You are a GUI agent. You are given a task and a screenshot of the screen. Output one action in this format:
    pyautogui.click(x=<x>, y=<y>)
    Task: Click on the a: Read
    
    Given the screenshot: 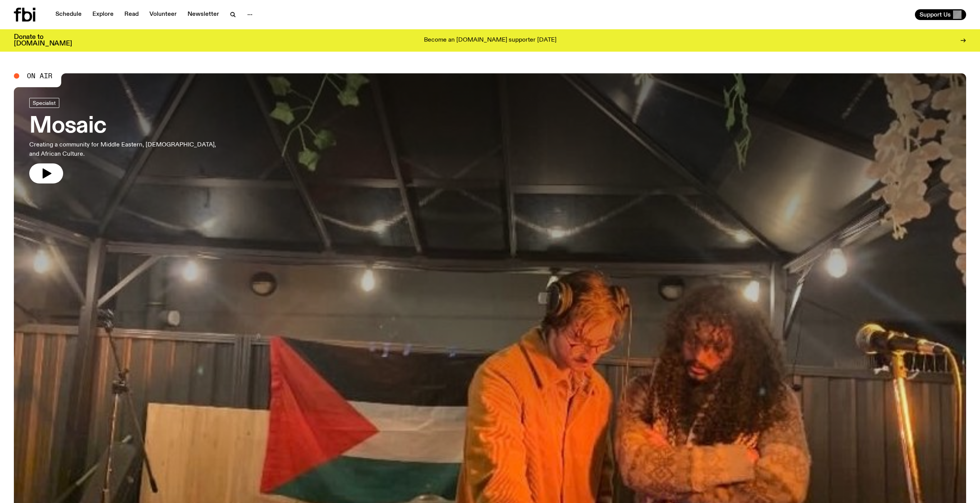 What is the action you would take?
    pyautogui.click(x=131, y=15)
    